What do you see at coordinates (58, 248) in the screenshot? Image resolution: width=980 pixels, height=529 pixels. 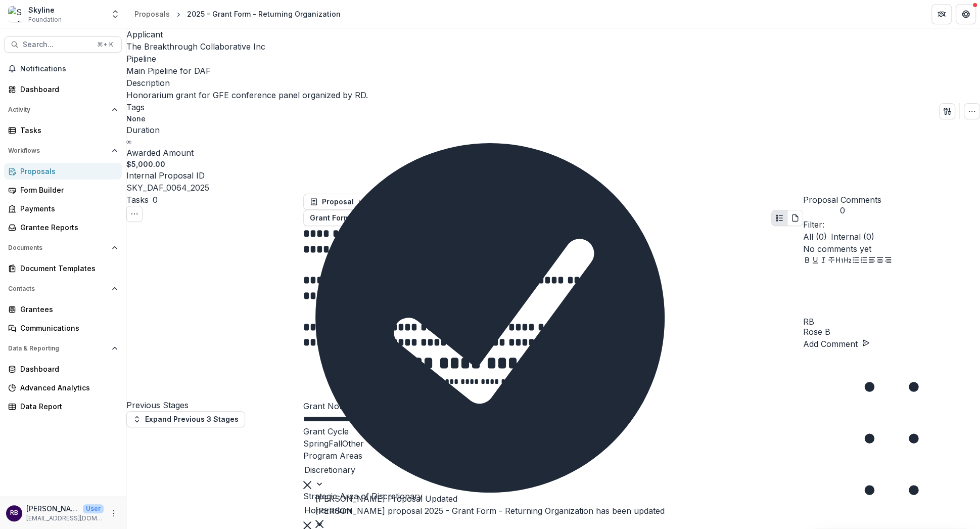 I see `span: Documents` at bounding box center [58, 248].